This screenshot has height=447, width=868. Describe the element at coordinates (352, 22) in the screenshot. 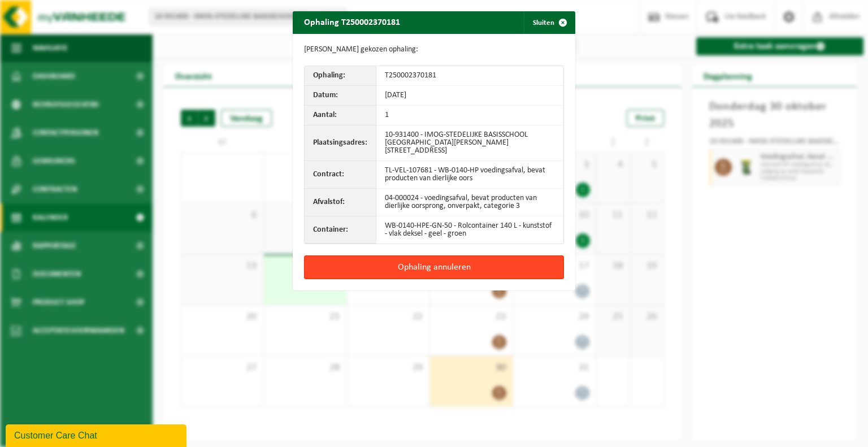

I see `h2: Ophaling T250002370181` at that location.